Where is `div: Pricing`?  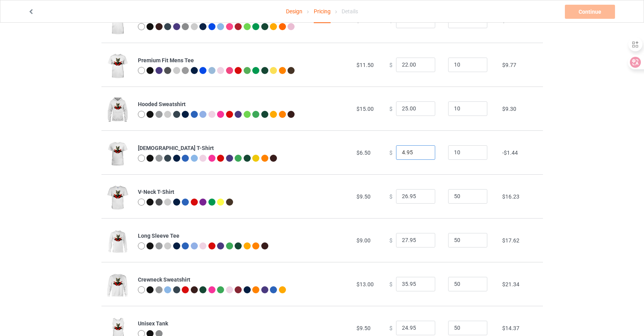
div: Pricing is located at coordinates (322, 12).